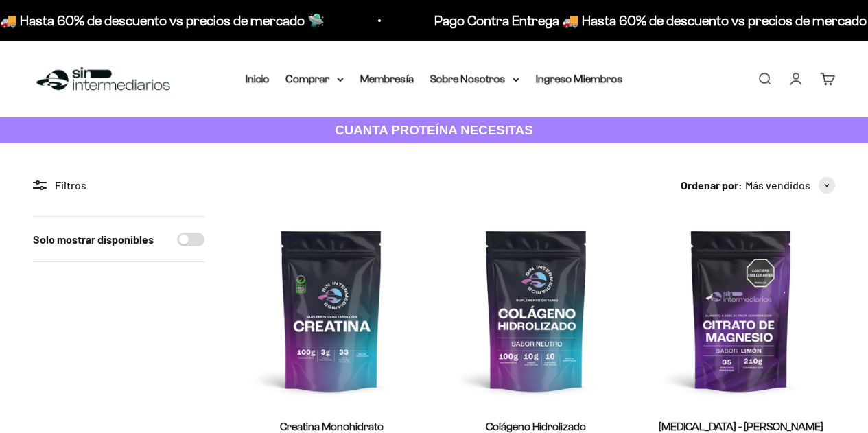 This screenshot has width=868, height=433. Describe the element at coordinates (257, 78) in the screenshot. I see `a: Inicio` at that location.